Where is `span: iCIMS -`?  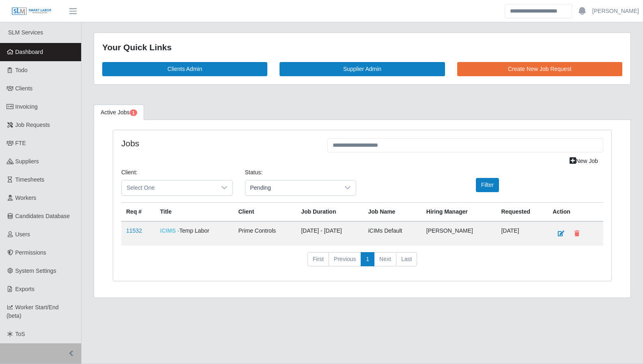
span: iCIMS - is located at coordinates (170, 231).